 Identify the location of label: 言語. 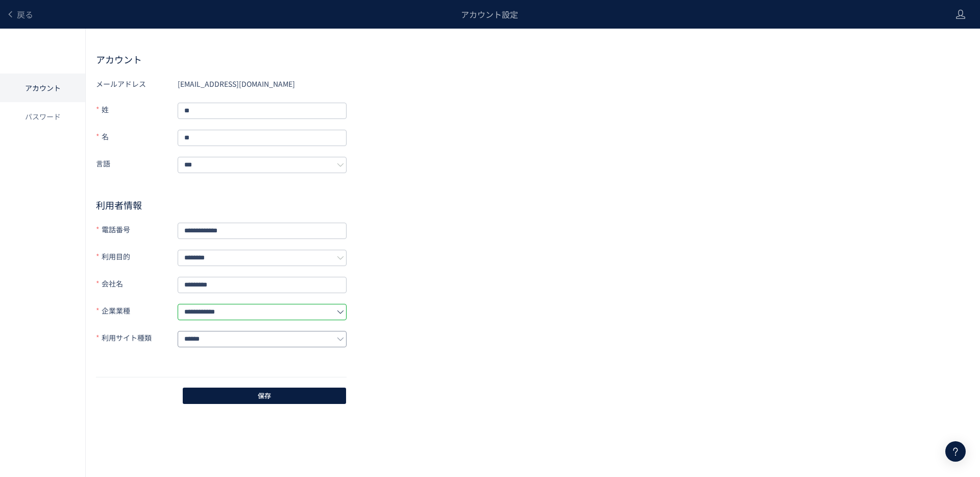
(137, 164).